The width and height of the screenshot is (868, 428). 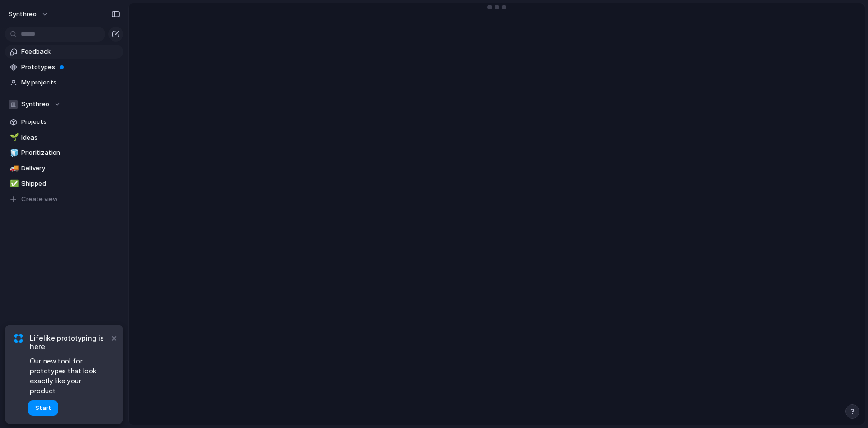 I want to click on button: Dismiss, so click(x=114, y=338).